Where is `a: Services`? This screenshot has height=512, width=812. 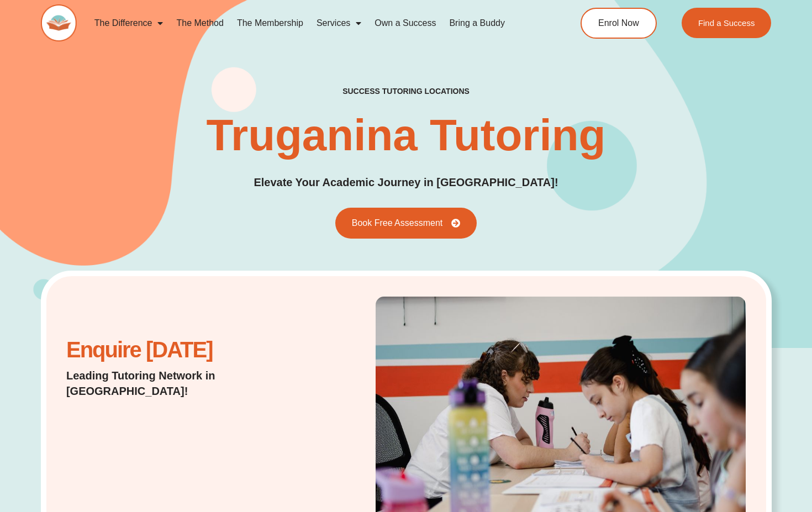 a: Services is located at coordinates (338, 23).